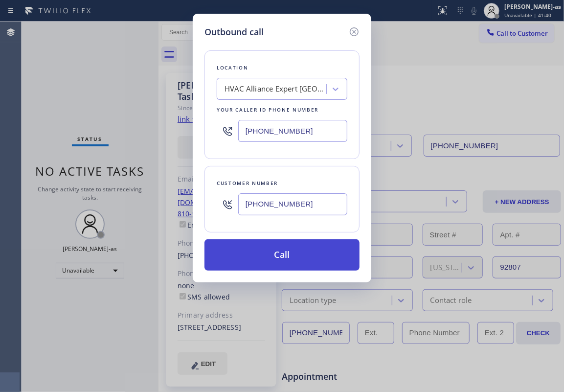 The height and width of the screenshot is (392, 564). What do you see at coordinates (282, 67) in the screenshot?
I see `div: Location` at bounding box center [282, 67].